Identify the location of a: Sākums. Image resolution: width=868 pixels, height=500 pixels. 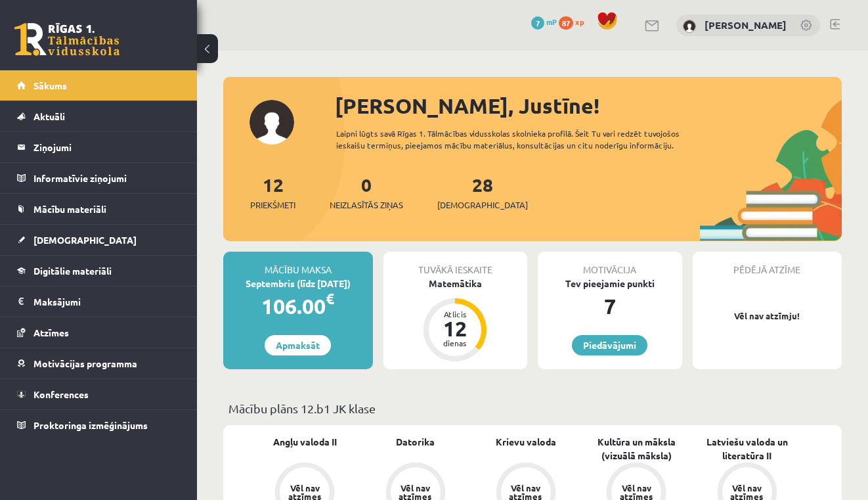
(98, 86).